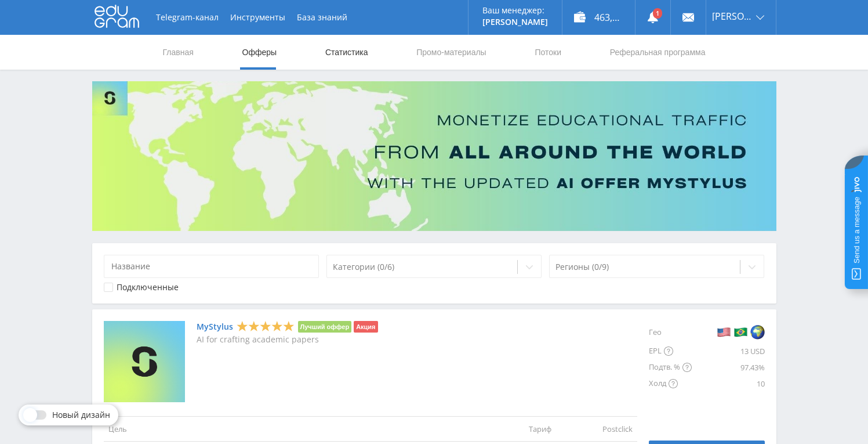  I want to click on div: Подключенные, so click(147, 287).